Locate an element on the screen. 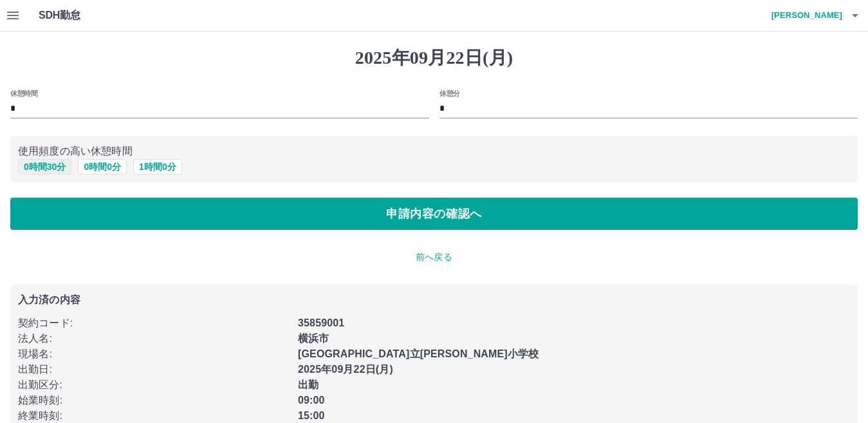  b: 35859001 is located at coordinates (321, 322).